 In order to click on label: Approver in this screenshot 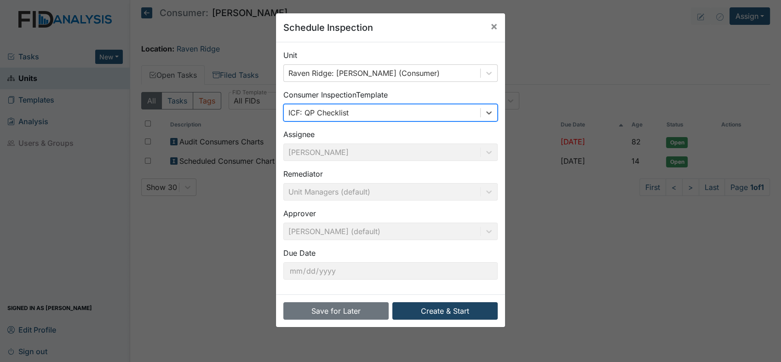, I will do `click(299, 213)`.